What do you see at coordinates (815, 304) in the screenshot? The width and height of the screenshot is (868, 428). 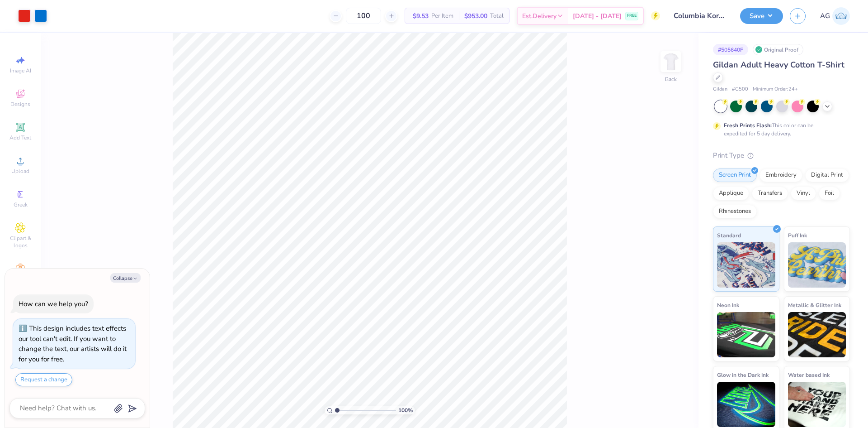 I see `span: Metallic & Glitter Ink` at bounding box center [815, 304].